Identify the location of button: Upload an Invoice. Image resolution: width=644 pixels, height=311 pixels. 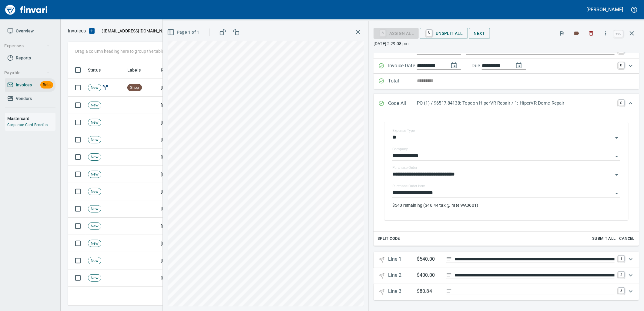
(92, 31).